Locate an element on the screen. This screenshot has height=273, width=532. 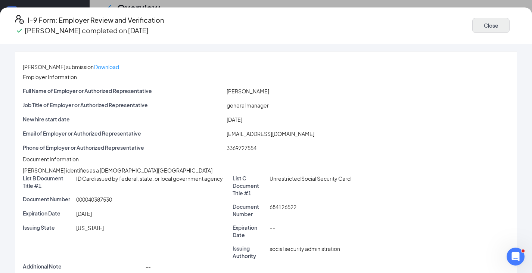
p: Phone of Employer or Authorized Representative is located at coordinates (123, 147).